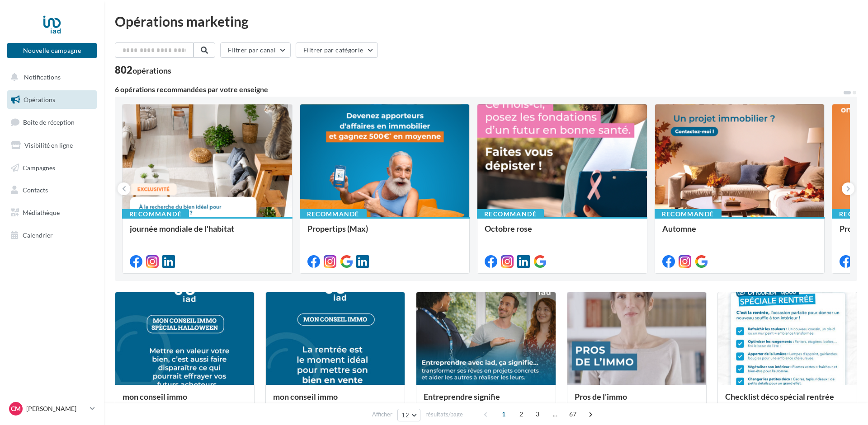  Describe the element at coordinates (52, 100) in the screenshot. I see `a: Opérations` at that location.